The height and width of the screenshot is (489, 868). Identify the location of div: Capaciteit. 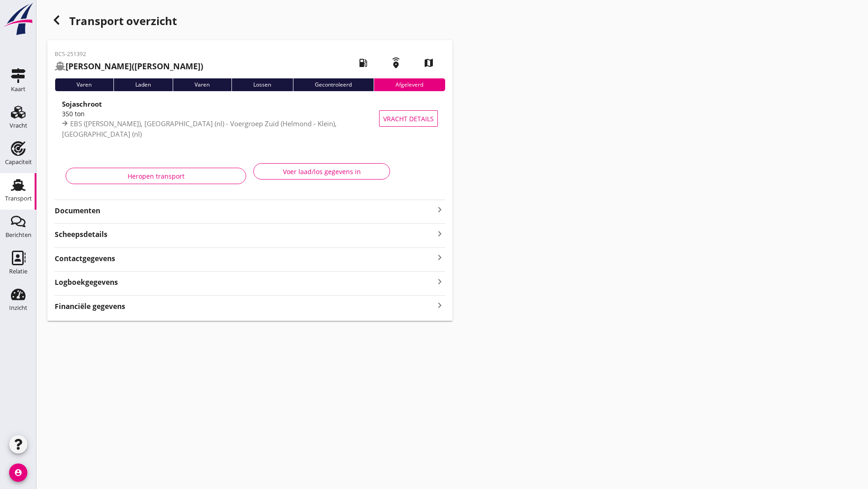
(19, 162).